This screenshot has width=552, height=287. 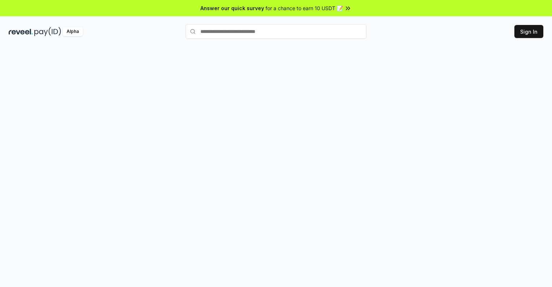 I want to click on img: reveel_dark, so click(x=21, y=31).